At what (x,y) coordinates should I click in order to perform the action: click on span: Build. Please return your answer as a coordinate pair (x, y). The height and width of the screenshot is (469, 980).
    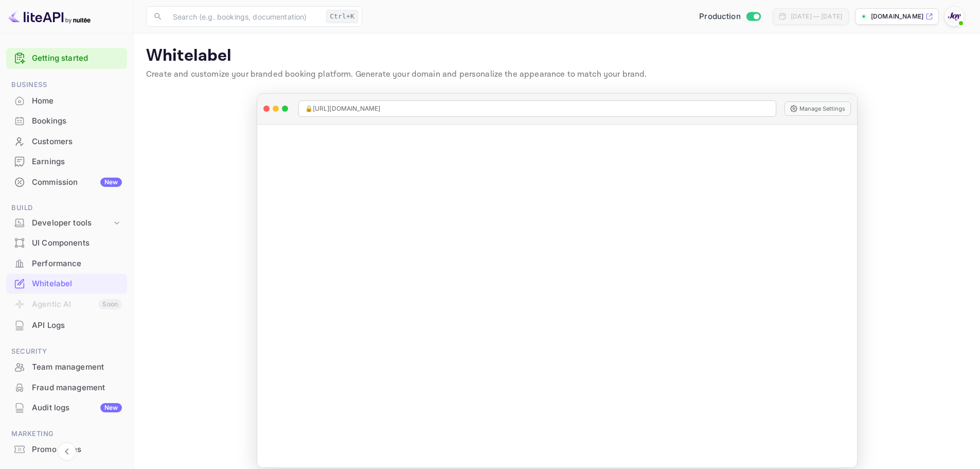
    Looking at the image, I should click on (66, 207).